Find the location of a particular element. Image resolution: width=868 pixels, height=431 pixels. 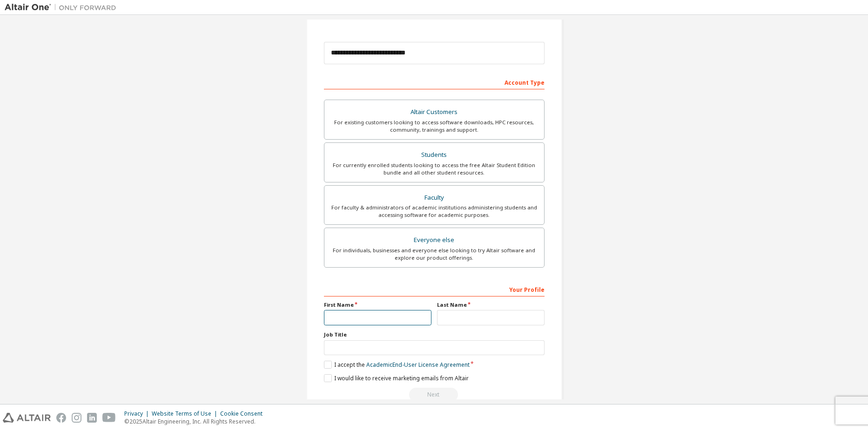

div: Website Terms of Use is located at coordinates (186, 414).